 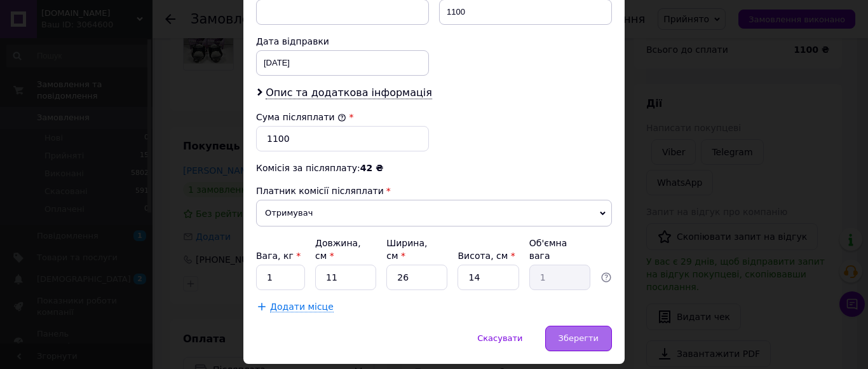 I want to click on span: Скасувати, so click(x=500, y=338).